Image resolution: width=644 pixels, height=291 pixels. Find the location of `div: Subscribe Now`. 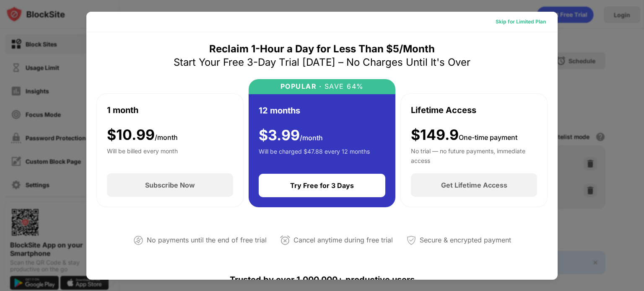

div: Subscribe Now is located at coordinates (170, 185).